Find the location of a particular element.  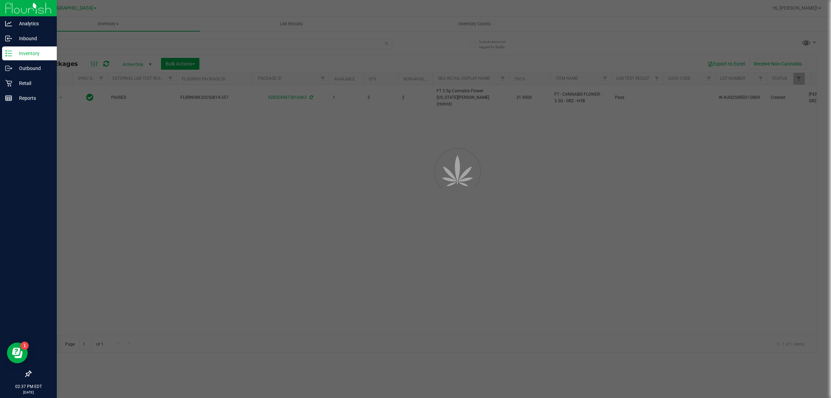

p: Inventory is located at coordinates (33, 53).